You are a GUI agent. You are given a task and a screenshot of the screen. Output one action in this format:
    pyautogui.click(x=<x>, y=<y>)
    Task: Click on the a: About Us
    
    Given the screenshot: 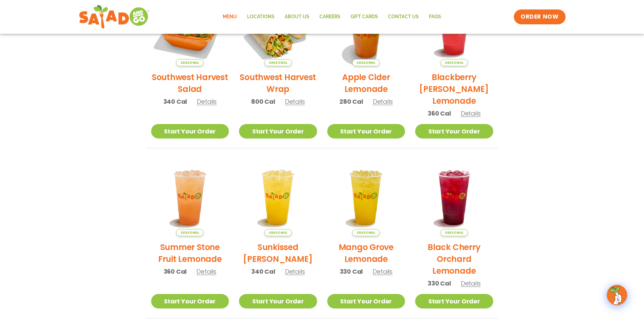 What is the action you would take?
    pyautogui.click(x=297, y=17)
    